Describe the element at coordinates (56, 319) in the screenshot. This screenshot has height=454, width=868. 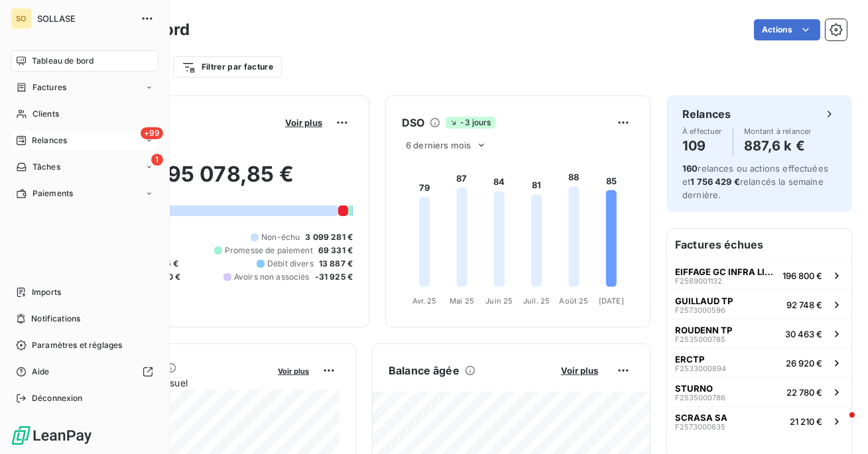
I see `span: Notifications` at that location.